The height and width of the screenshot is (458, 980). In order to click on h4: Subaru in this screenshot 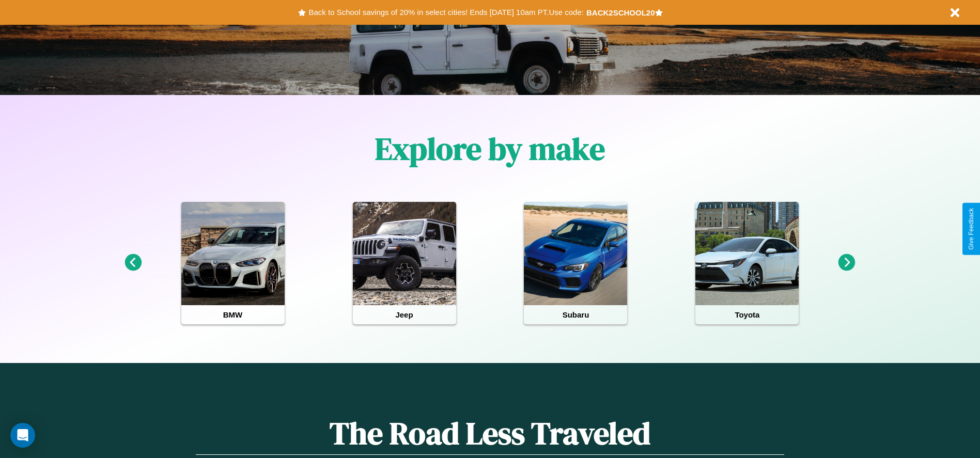, I will do `click(575, 314)`.